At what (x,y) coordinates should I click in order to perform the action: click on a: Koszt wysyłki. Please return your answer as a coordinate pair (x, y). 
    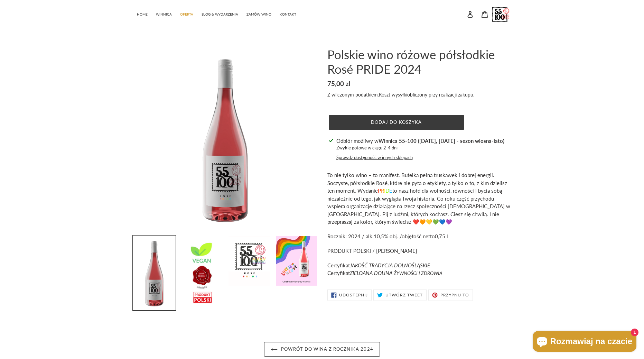
    Looking at the image, I should click on (393, 95).